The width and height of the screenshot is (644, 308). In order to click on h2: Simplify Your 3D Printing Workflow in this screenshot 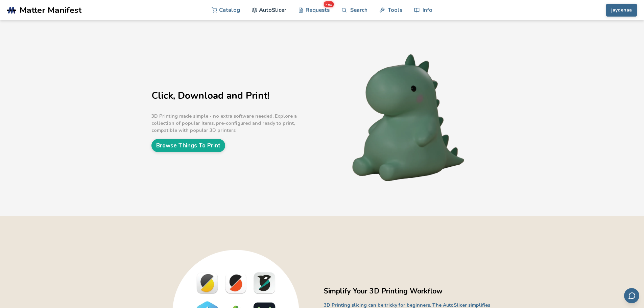, I will do `click(408, 291)`.